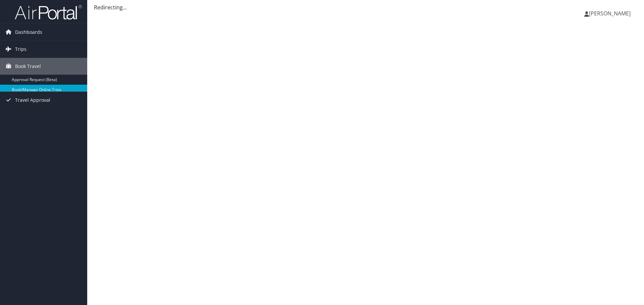  I want to click on img: airportal-logo.png, so click(48, 12).